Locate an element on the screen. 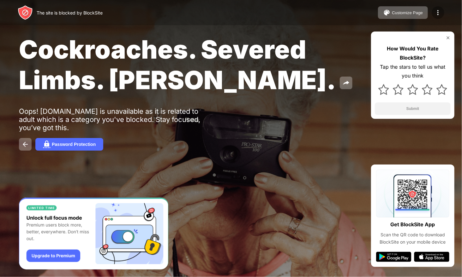 Image resolution: width=462 pixels, height=277 pixels. img: google-play.svg is located at coordinates (394, 257).